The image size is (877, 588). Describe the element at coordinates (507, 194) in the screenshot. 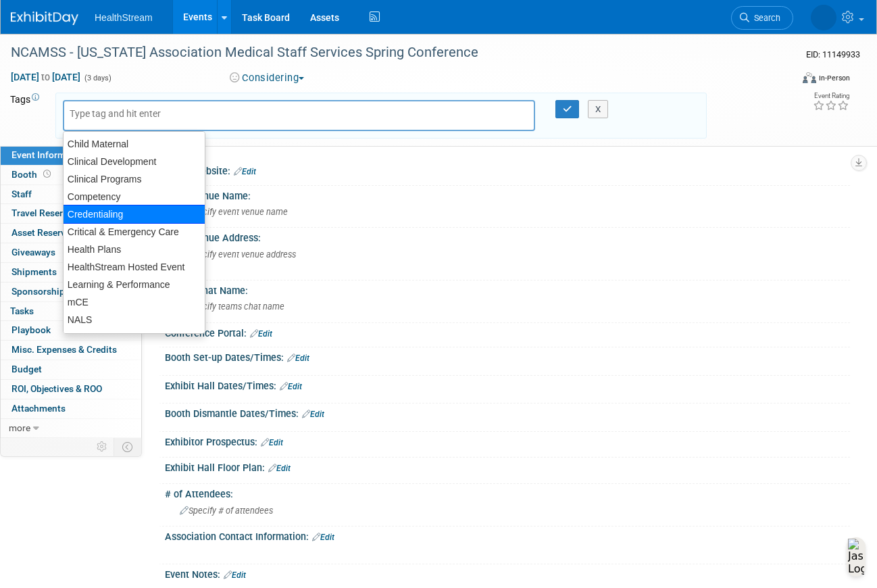

I see `div: Event Venue Name:` at that location.